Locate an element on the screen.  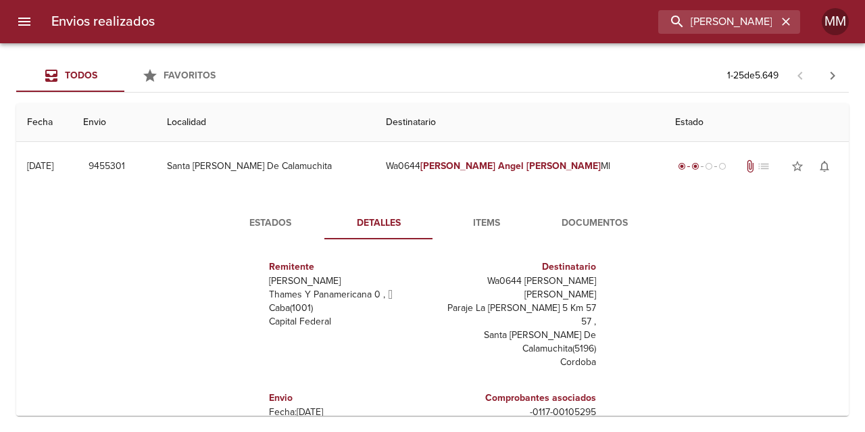
span: Tiene documentos adjuntos is located at coordinates (750, 166).